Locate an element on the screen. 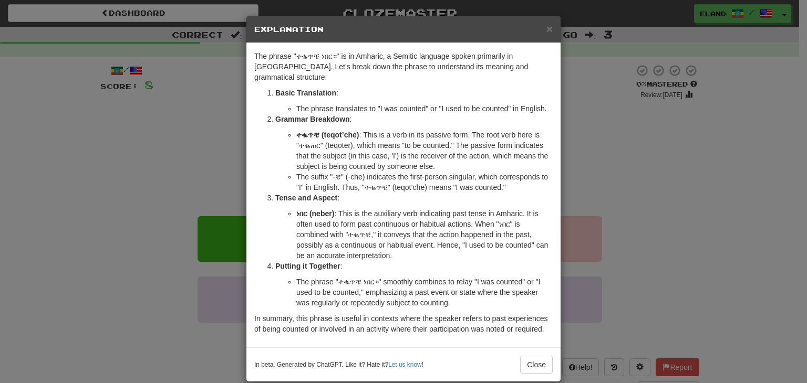 The image size is (807, 383). a: Let us know is located at coordinates (404, 365).